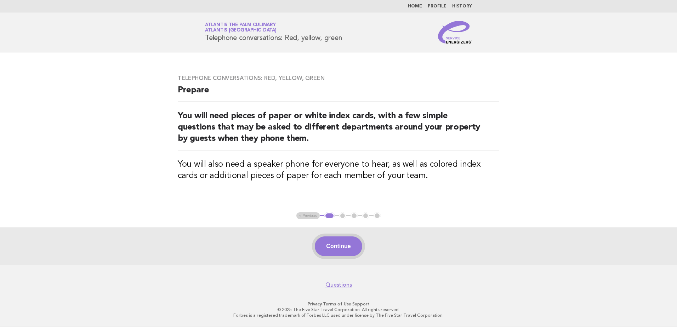 The width and height of the screenshot is (677, 327). I want to click on img: Service Energizers, so click(455, 32).